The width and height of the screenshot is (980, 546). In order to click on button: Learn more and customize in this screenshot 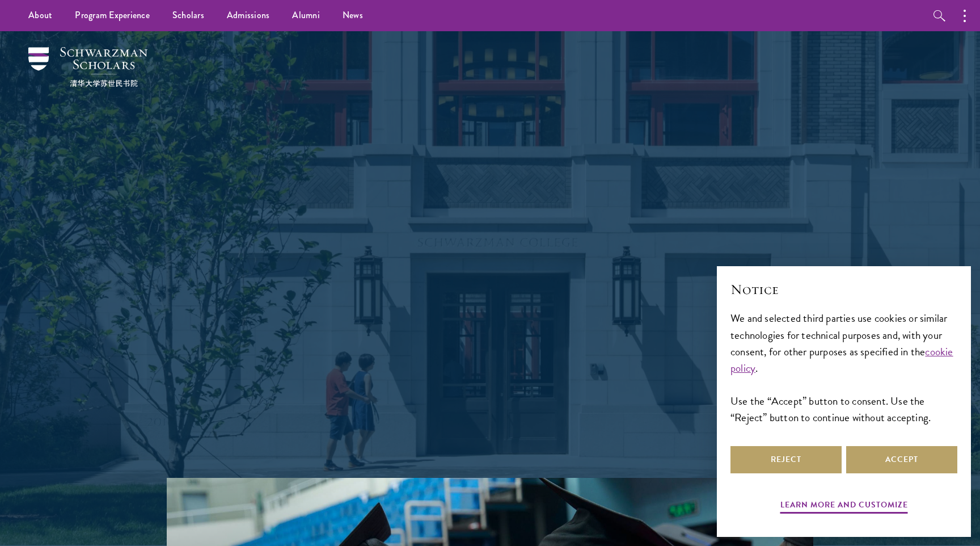, I will do `click(844, 506)`.